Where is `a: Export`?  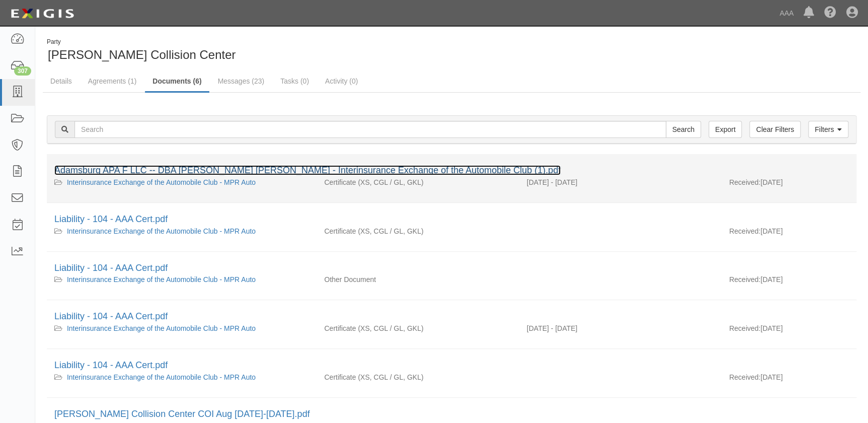
a: Export is located at coordinates (725, 129).